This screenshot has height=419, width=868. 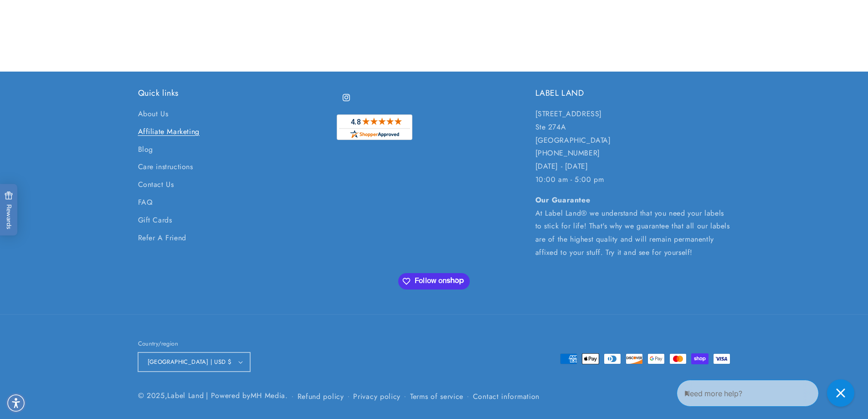 I want to click on p: At Label Land® we understand that you need your labels to stick for life! That's why we guarantee..., so click(x=633, y=226).